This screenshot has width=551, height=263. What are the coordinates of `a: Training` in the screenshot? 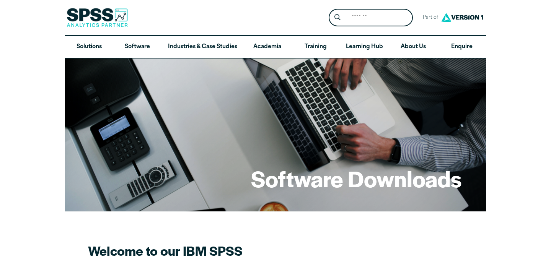 It's located at (316, 47).